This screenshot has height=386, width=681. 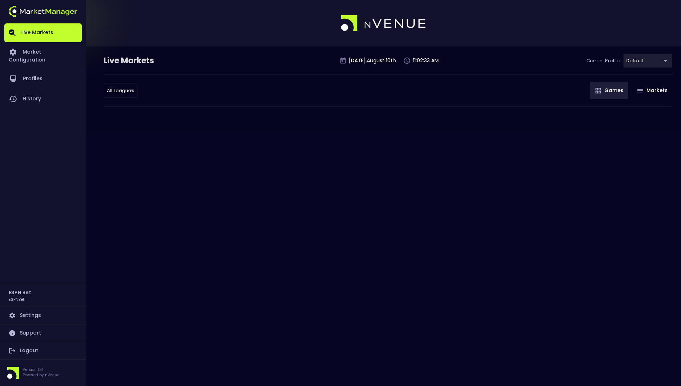 What do you see at coordinates (43, 316) in the screenshot?
I see `a: Settings` at bounding box center [43, 316].